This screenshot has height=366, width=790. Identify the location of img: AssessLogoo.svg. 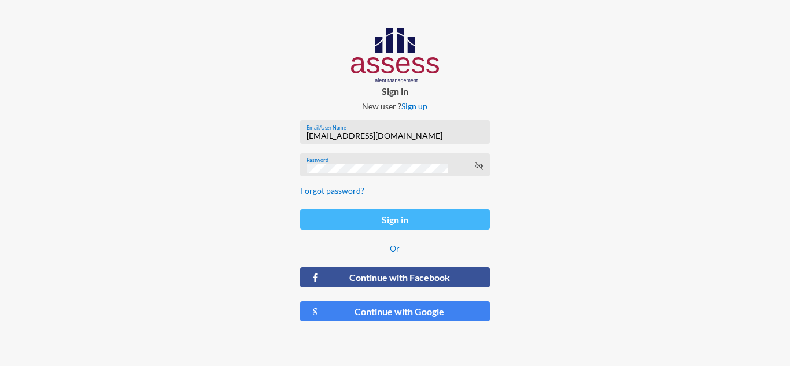
(395, 56).